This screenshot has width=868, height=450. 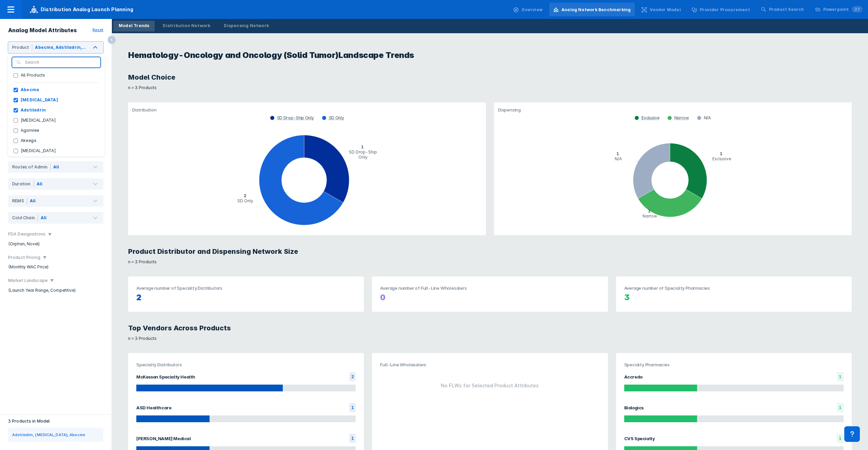 I want to click on h2: Top Vendors Across Products, so click(x=179, y=328).